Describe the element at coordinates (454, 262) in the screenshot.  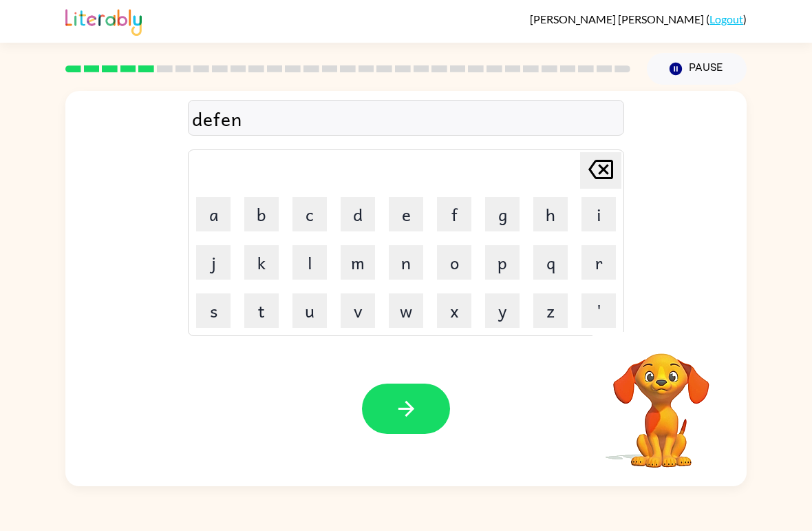
I see `button: o` at that location.